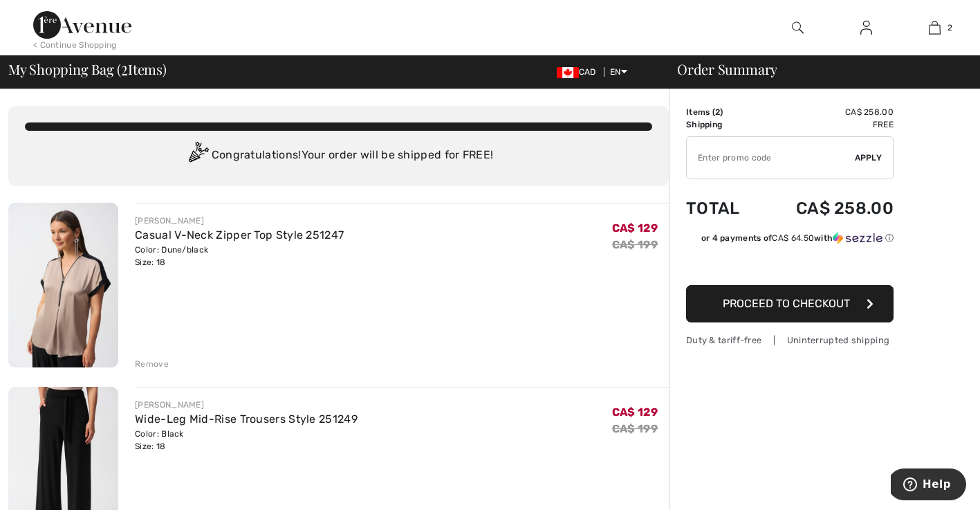 The image size is (980, 510). I want to click on button: Proceed to Checkout, so click(790, 304).